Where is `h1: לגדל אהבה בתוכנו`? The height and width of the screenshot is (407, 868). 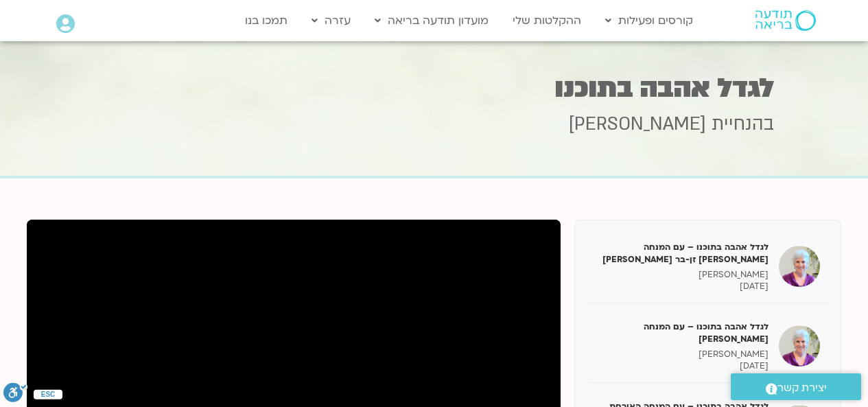
h1: לגדל אהבה בתוכנו is located at coordinates (434, 87).